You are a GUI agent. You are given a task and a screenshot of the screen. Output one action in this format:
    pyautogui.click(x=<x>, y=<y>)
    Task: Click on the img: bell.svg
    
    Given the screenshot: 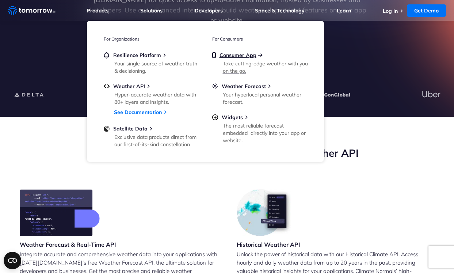 What is the action you would take?
    pyautogui.click(x=107, y=55)
    